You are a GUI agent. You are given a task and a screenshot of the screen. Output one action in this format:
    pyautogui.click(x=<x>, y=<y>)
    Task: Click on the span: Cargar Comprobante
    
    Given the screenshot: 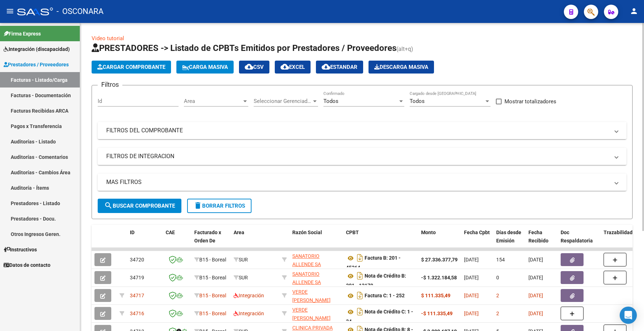 What is the action you would take?
    pyautogui.click(x=131, y=67)
    